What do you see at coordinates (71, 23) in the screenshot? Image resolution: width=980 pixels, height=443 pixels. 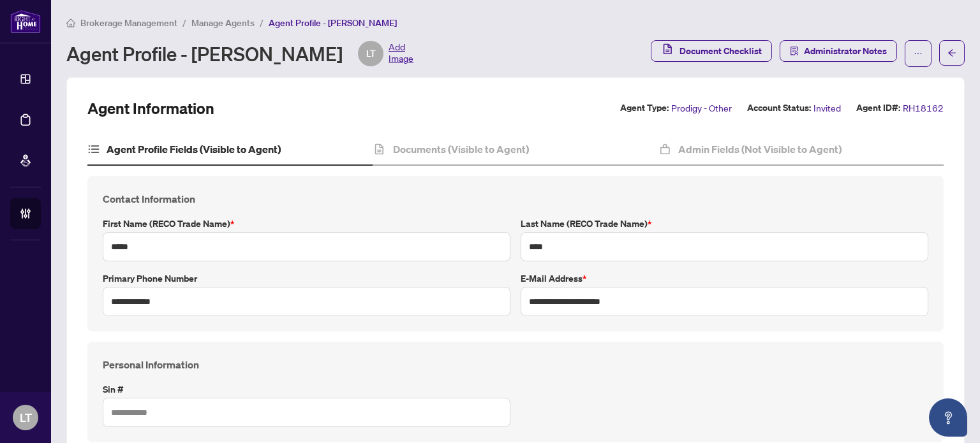 I see `span: home` at bounding box center [71, 23].